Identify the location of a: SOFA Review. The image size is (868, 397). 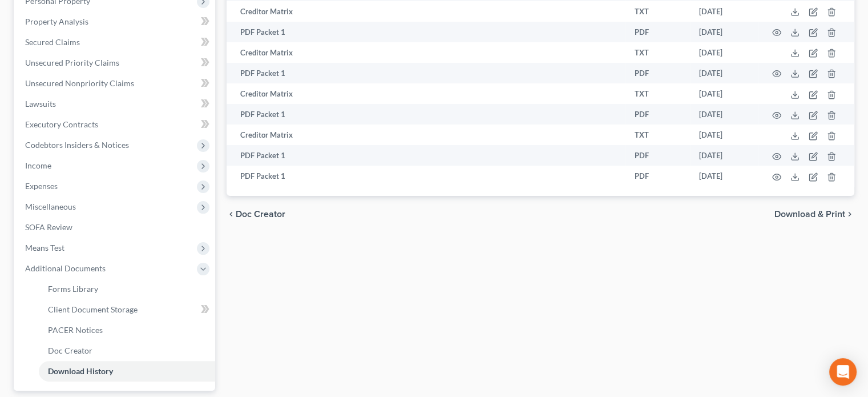
(115, 227).